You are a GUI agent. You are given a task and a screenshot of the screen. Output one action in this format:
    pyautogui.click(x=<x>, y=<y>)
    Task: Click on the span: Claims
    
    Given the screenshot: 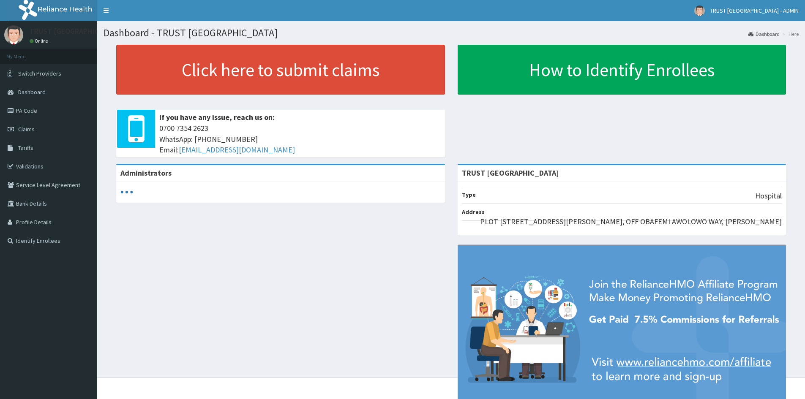 What is the action you would take?
    pyautogui.click(x=26, y=129)
    